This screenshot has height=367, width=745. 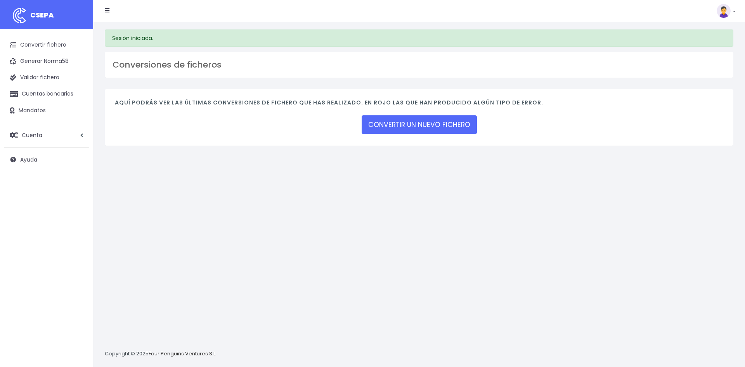 I want to click on a: Generar Norma58, so click(x=47, y=61).